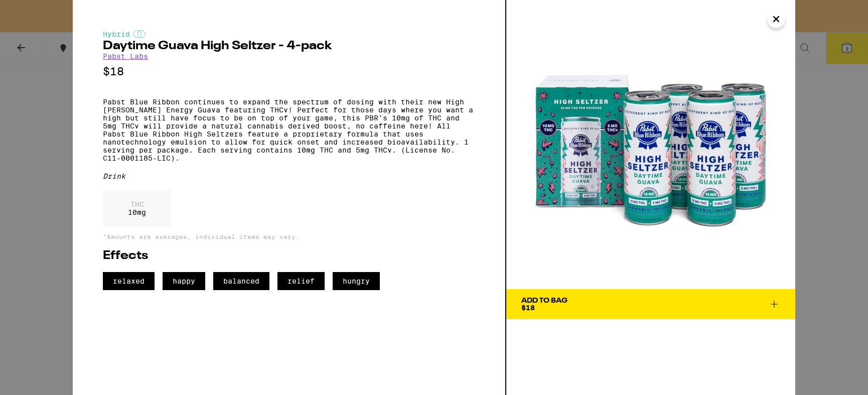  What do you see at coordinates (137, 208) in the screenshot?
I see `div: 10 mg` at bounding box center [137, 208].